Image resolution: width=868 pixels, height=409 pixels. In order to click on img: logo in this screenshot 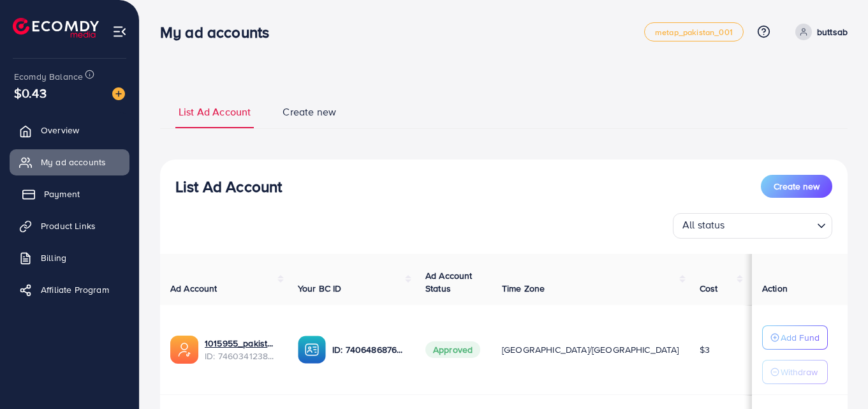, I will do `click(55, 27)`.